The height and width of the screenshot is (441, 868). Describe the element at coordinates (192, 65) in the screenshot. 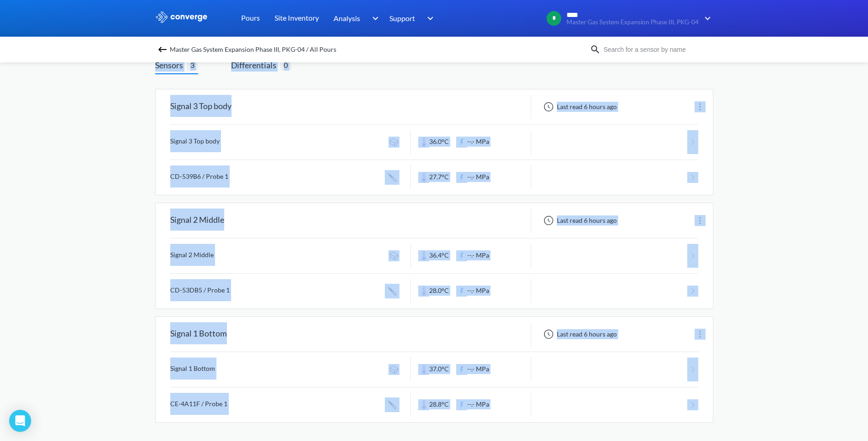

I see `span: 3` at that location.